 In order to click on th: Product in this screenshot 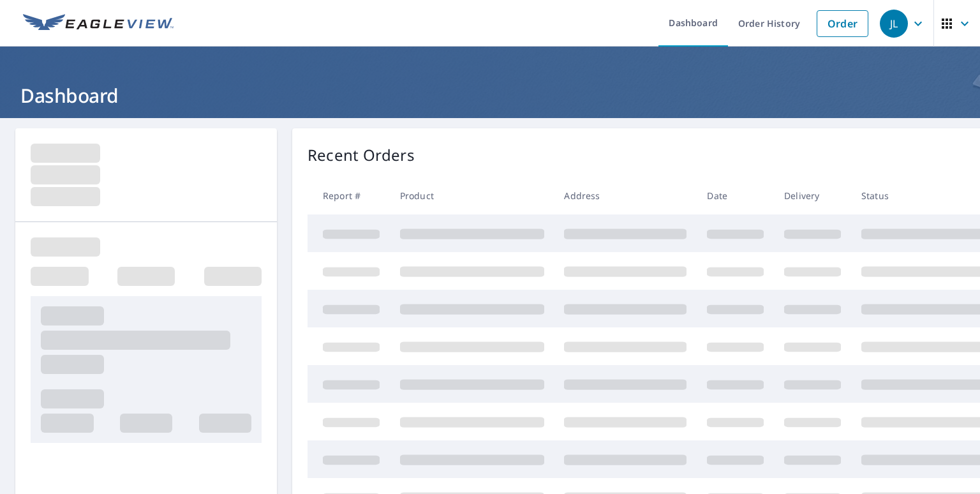, I will do `click(472, 195)`.